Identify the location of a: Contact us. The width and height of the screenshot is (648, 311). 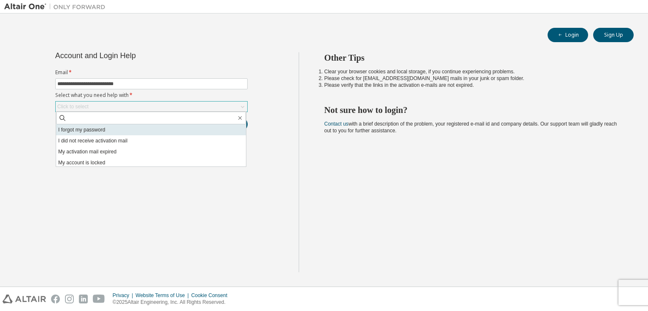
(336, 124).